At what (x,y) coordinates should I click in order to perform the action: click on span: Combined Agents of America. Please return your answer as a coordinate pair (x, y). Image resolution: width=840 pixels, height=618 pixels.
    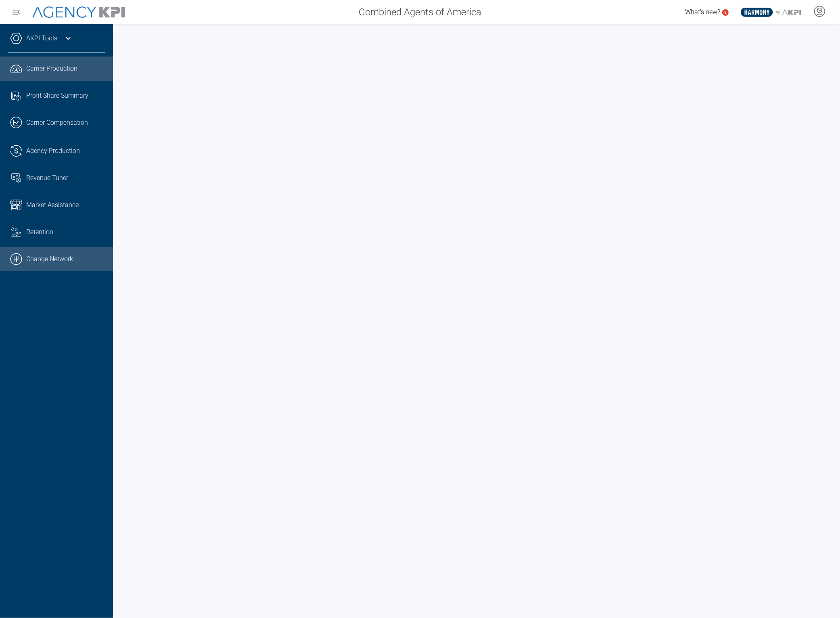
    Looking at the image, I should click on (420, 12).